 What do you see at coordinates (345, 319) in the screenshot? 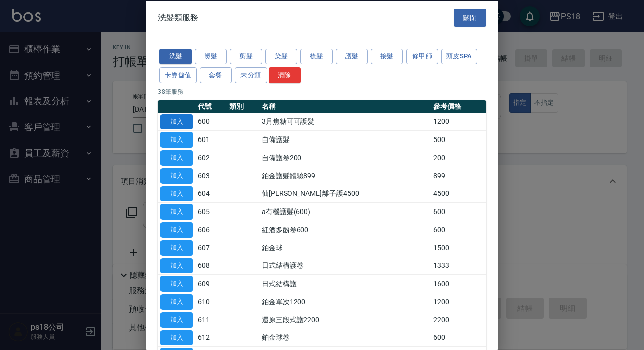
I see `td: 還原三段式護2200` at bounding box center [345, 319].